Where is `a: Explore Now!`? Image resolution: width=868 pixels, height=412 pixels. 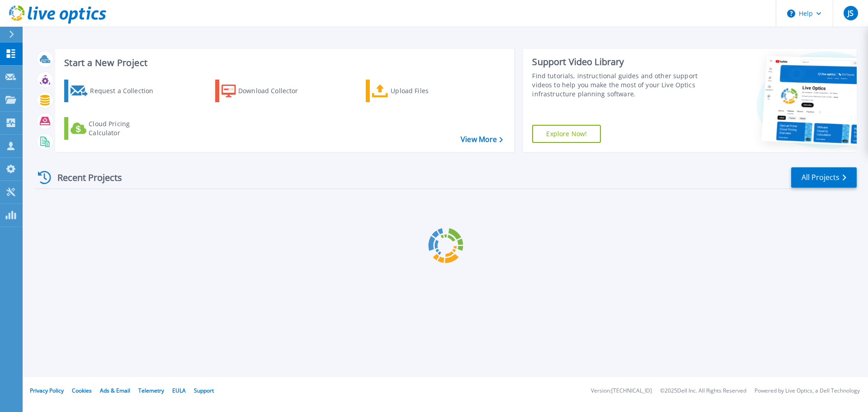
a: Explore Now! is located at coordinates (566, 134).